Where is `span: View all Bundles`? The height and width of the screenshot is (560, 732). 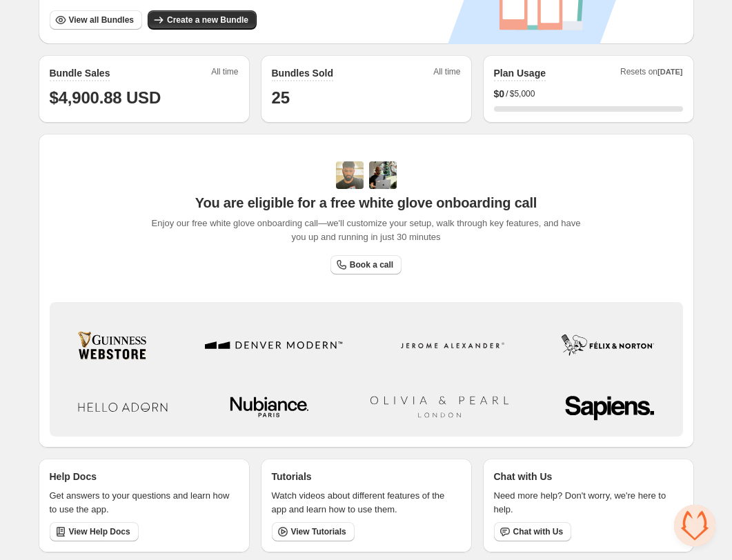 span: View all Bundles is located at coordinates (101, 20).